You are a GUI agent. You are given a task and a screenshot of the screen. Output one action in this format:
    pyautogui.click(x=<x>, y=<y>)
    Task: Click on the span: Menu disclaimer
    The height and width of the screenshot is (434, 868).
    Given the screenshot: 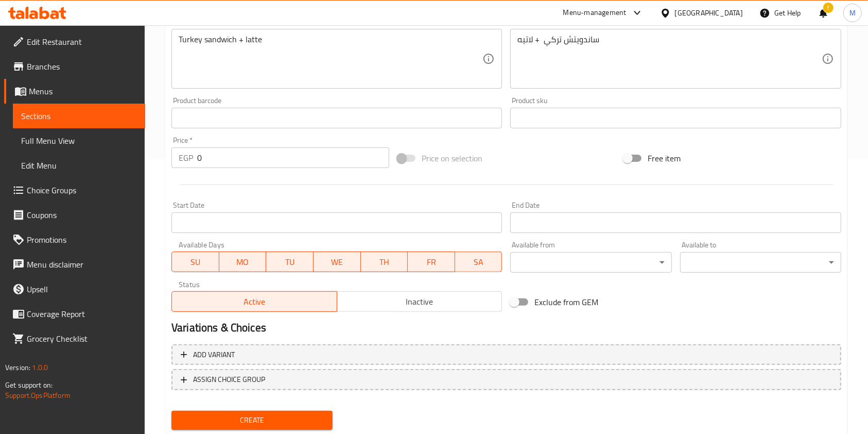 What is the action you would take?
    pyautogui.click(x=82, y=264)
    